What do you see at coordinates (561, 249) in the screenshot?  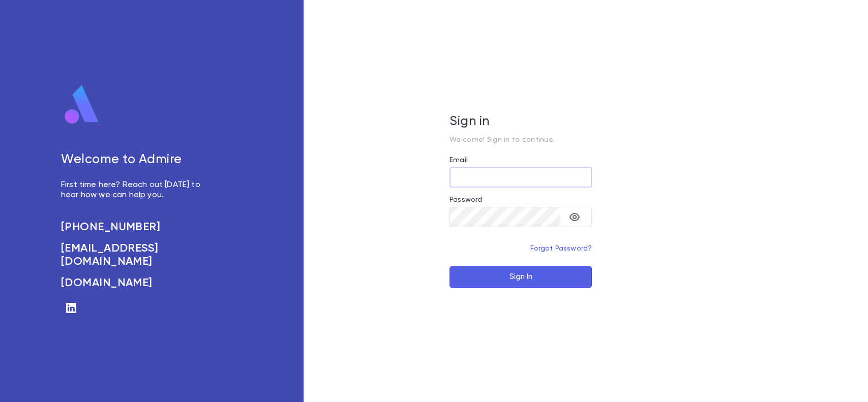 I see `a: Forgot Password?` at bounding box center [561, 249].